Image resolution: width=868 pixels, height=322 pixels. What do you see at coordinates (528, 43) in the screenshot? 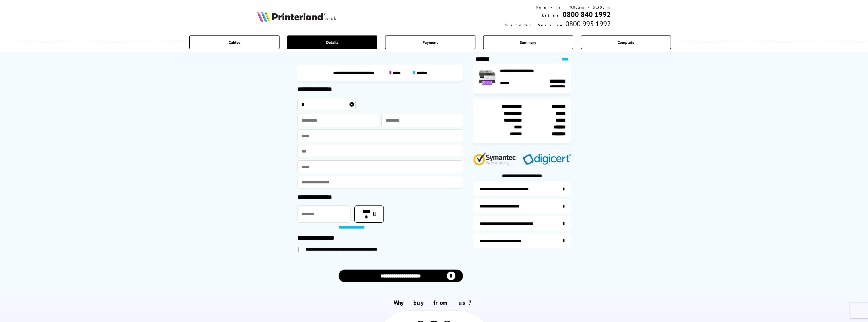
I see `span: Summary` at bounding box center [528, 43].